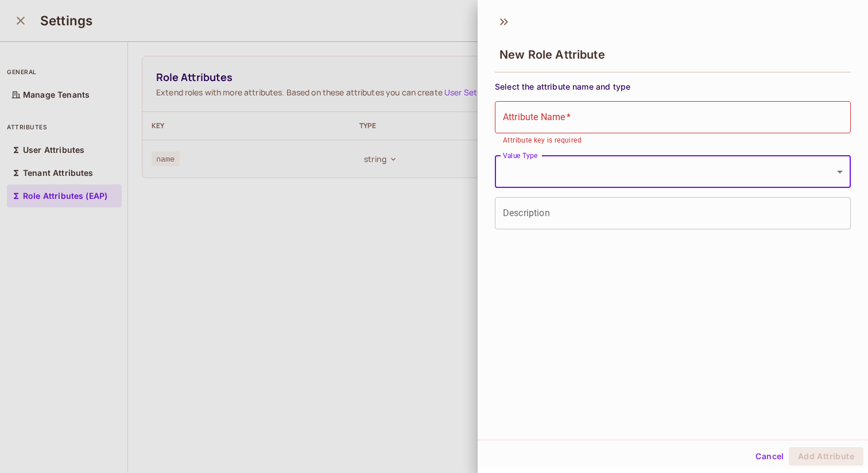 The height and width of the screenshot is (473, 868). Describe the element at coordinates (826, 456) in the screenshot. I see `button: Add Attribute` at that location.